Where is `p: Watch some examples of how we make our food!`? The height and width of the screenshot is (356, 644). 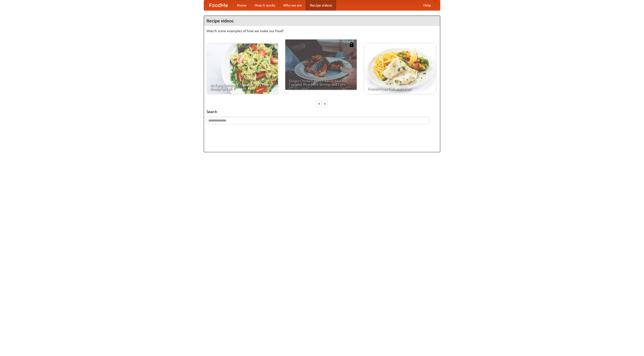
p: Watch some examples of how we make our food! is located at coordinates (322, 31).